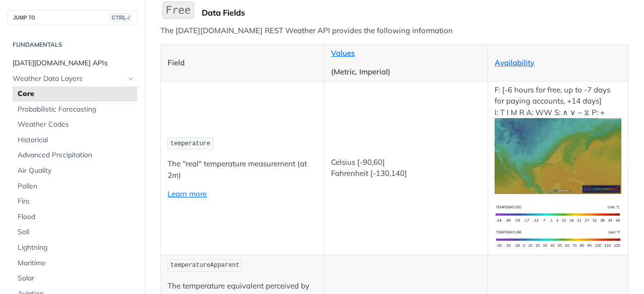  Describe the element at coordinates (187, 194) in the screenshot. I see `a: Learn more` at that location.